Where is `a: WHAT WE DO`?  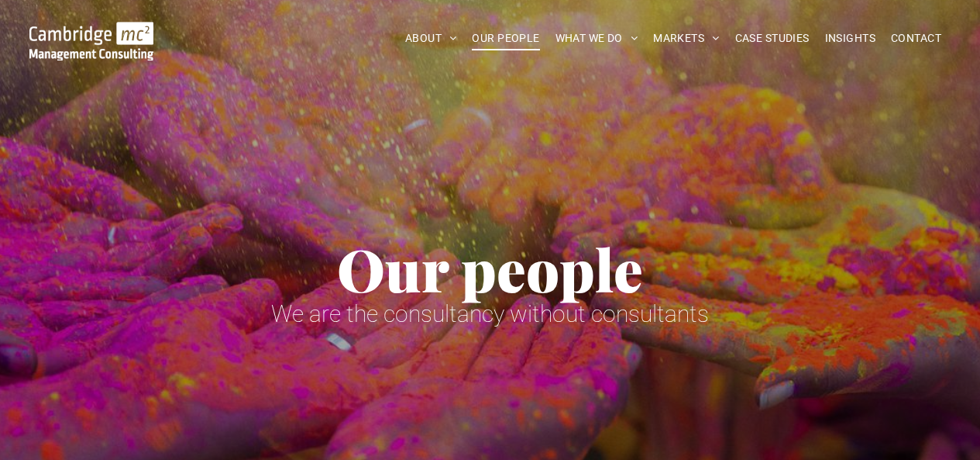
a: WHAT WE DO is located at coordinates (596, 38).